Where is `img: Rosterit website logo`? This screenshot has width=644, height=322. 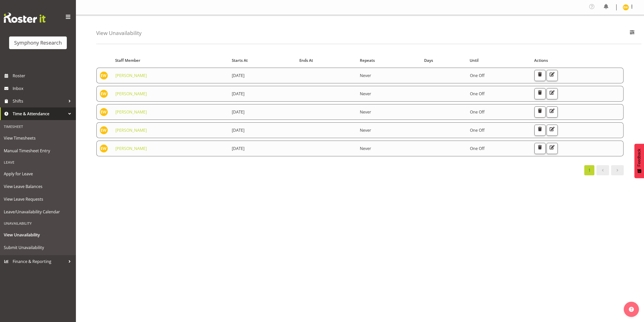
img: Rosterit website logo is located at coordinates (24, 18).